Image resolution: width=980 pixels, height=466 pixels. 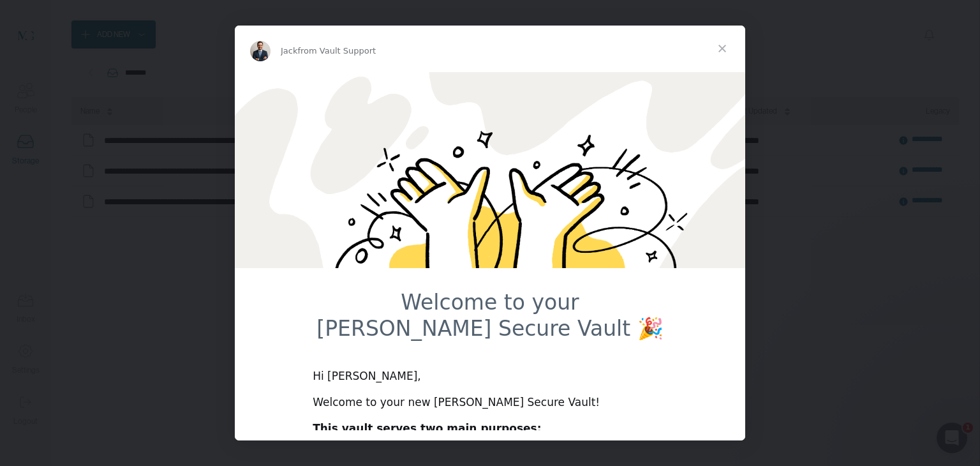 What do you see at coordinates (289, 50) in the screenshot?
I see `span: Jack` at bounding box center [289, 50].